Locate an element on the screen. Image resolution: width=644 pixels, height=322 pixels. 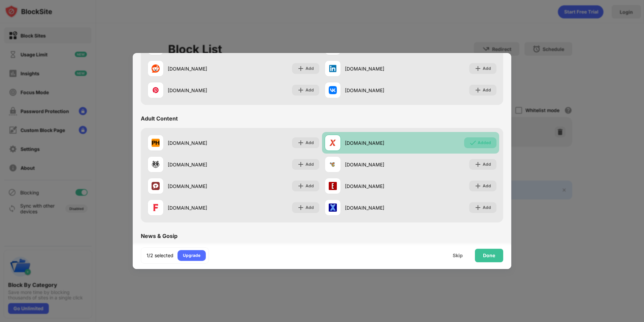
div: 1/2 selected is located at coordinates (160, 255).